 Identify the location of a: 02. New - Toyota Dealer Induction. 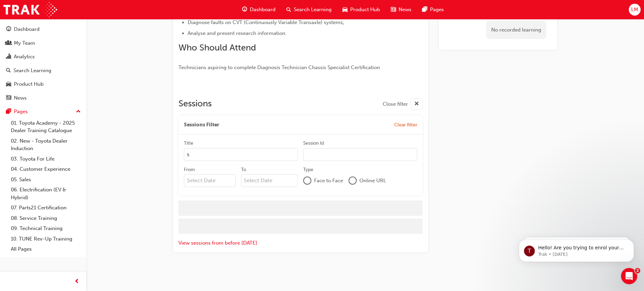
(45, 144).